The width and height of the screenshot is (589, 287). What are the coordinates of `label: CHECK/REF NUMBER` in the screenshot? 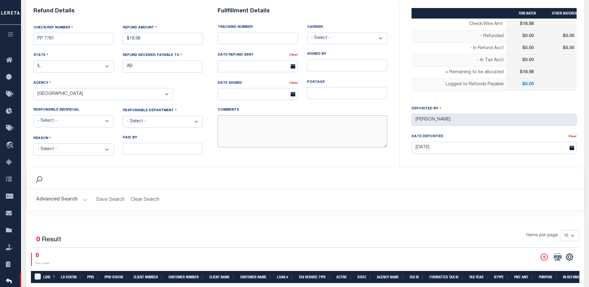 It's located at (53, 28).